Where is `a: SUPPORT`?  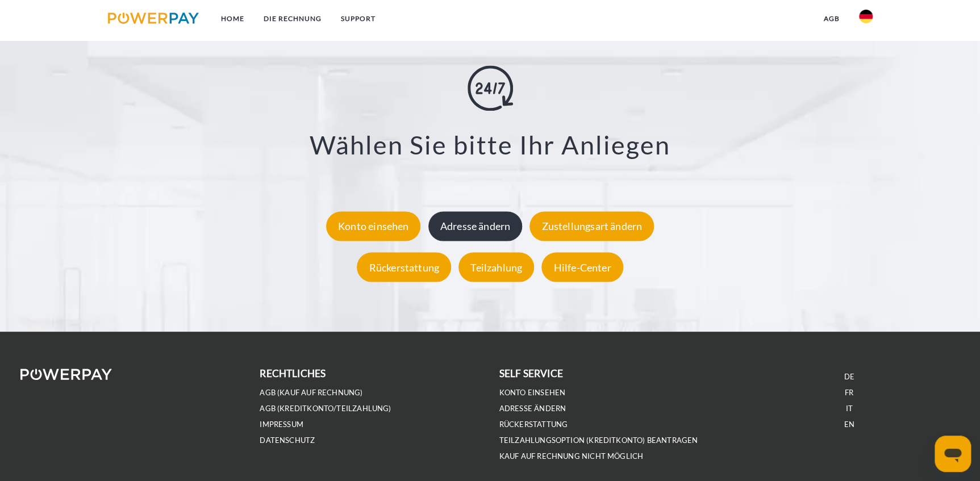 a: SUPPORT is located at coordinates (357, 18).